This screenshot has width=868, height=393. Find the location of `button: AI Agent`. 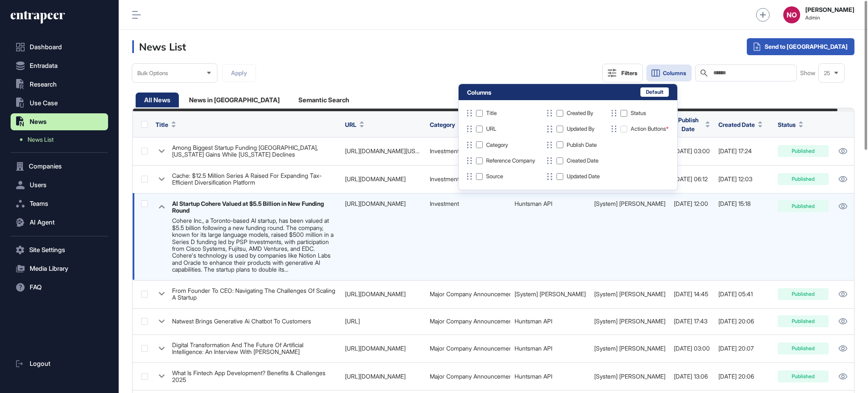

button: AI Agent is located at coordinates (59, 222).